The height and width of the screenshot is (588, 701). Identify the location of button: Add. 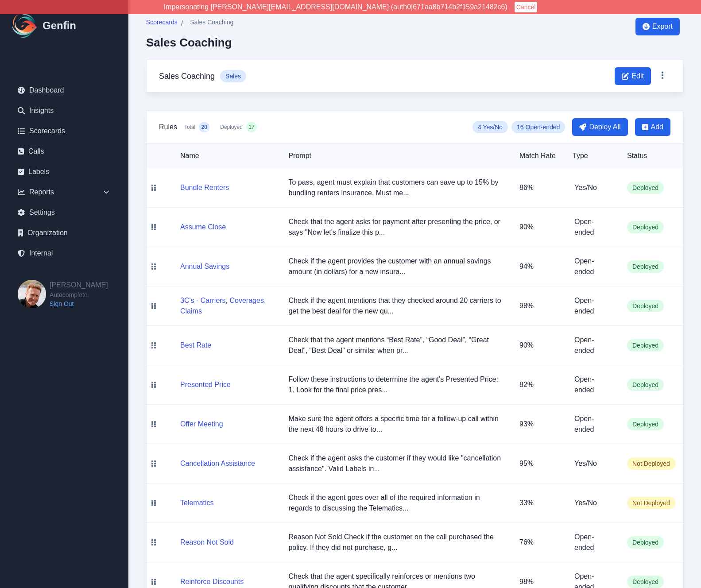
(653, 127).